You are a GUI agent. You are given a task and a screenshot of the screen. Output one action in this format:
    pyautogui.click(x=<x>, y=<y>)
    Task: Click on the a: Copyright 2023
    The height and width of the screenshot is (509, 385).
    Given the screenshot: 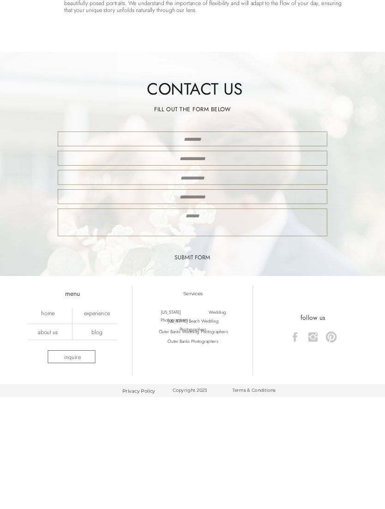 What is the action you would take?
    pyautogui.click(x=193, y=391)
    